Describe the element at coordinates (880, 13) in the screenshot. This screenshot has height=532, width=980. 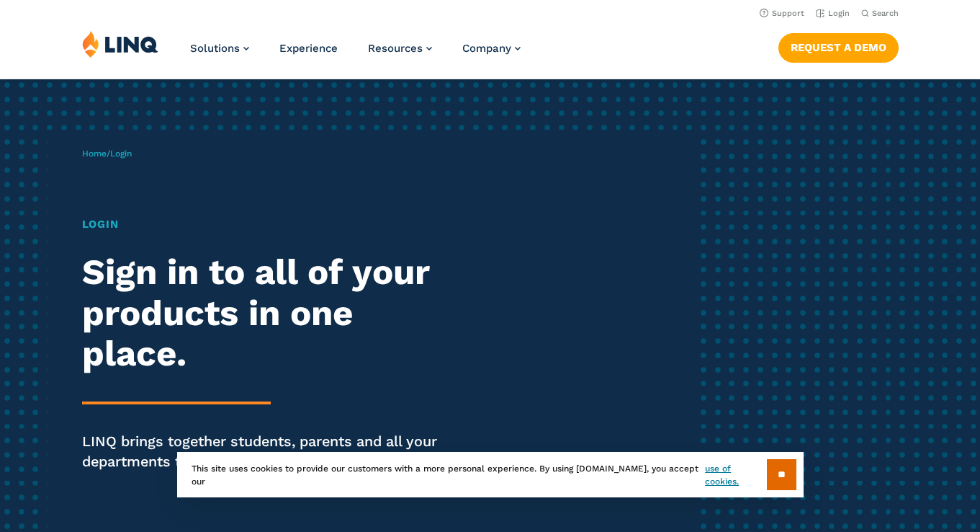
I see `button: Open Search Bar` at that location.